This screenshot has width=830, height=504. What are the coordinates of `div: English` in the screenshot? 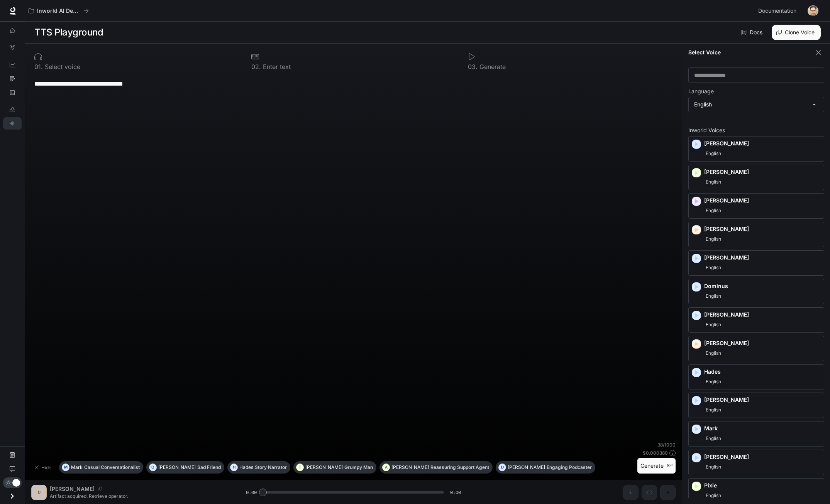 It's located at (756, 104).